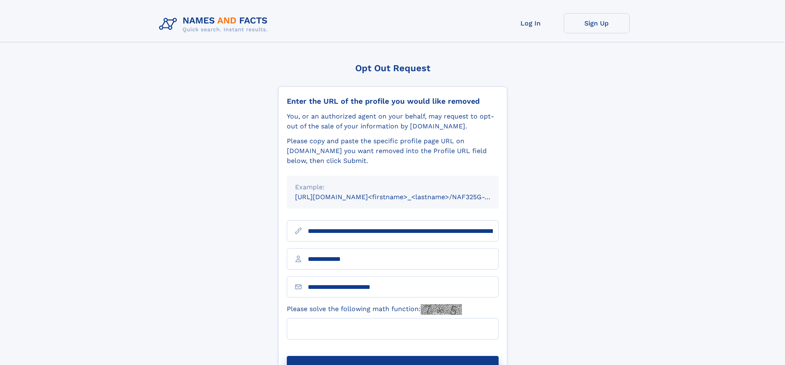  Describe the element at coordinates (393, 122) in the screenshot. I see `div: You, or an authorized agent on your behalf, may request to opt-out of the sale of your informatio...` at that location.